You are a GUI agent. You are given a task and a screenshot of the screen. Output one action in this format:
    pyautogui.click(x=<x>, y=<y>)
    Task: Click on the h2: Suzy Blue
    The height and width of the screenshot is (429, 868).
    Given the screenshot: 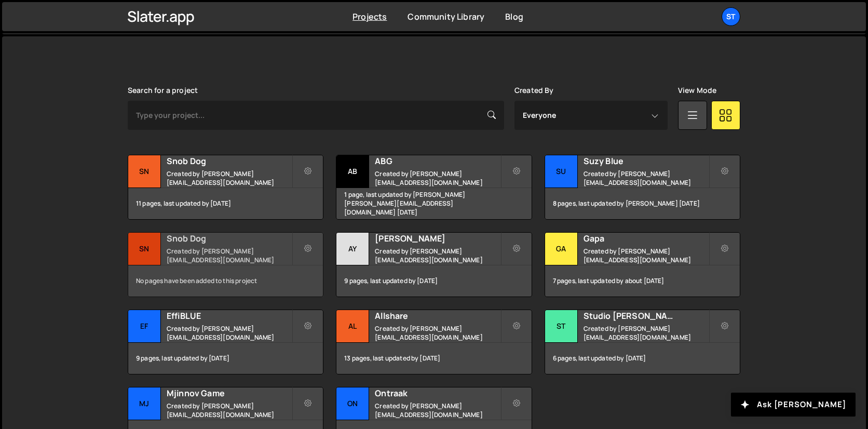 What is the action you would take?
    pyautogui.click(x=646, y=161)
    